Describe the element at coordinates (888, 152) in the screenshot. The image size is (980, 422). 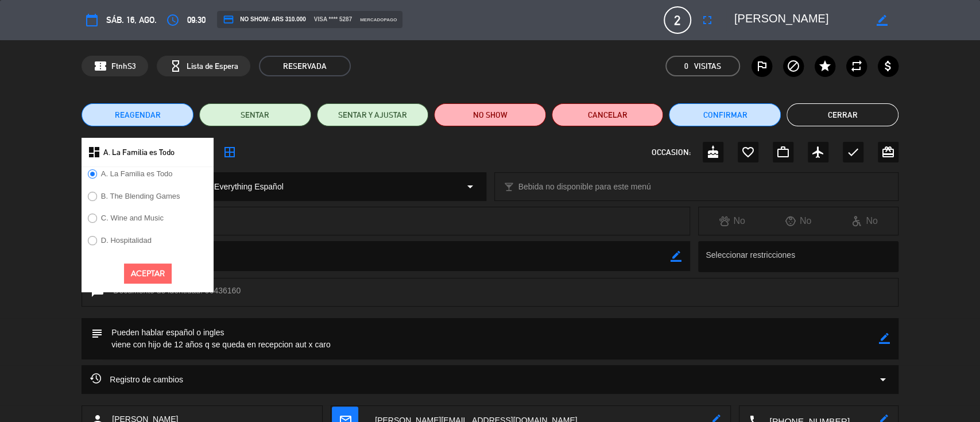
I see `i: card_giftcard` at that location.